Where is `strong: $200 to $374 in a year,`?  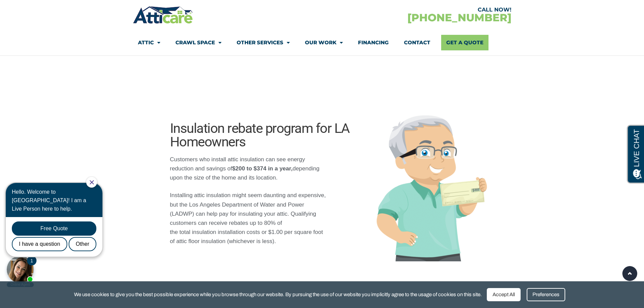 strong: $200 to $374 in a year, is located at coordinates (262, 169).